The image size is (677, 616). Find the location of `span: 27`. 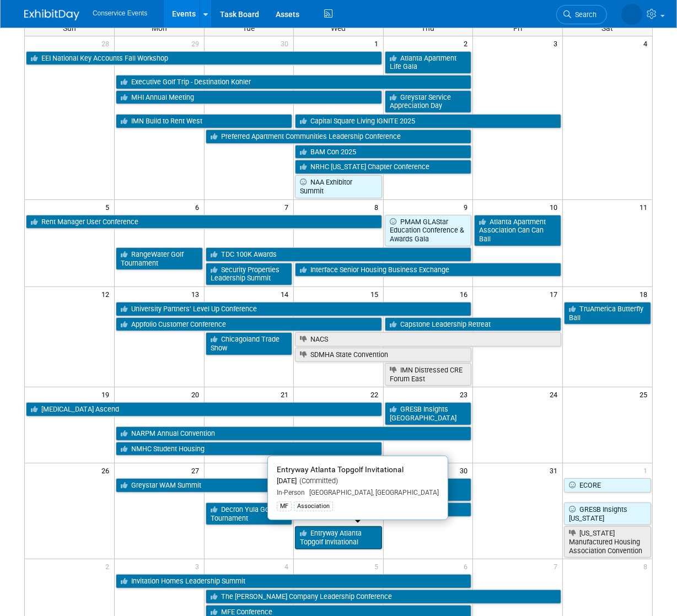

span: 27 is located at coordinates (196, 470).